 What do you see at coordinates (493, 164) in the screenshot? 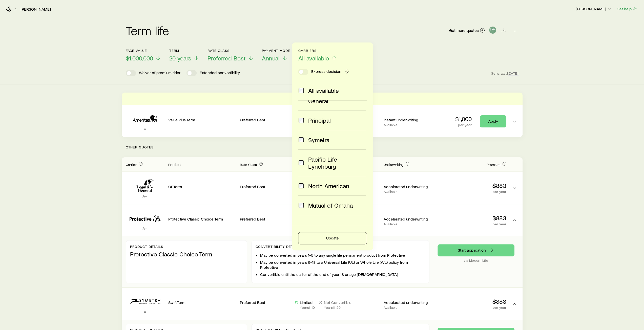
I see `span: Premium` at bounding box center [493, 164].